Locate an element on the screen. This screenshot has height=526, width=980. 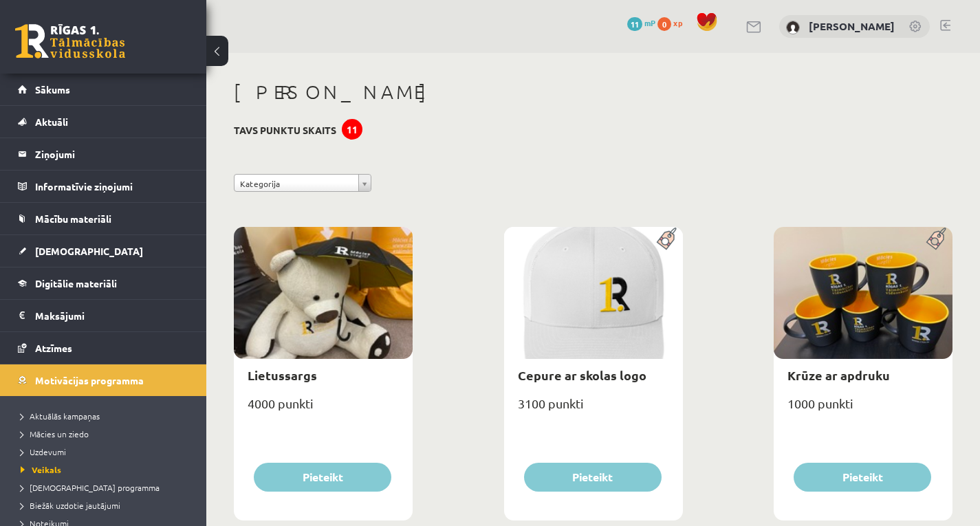
span: Motivācijas programma is located at coordinates (89, 380).